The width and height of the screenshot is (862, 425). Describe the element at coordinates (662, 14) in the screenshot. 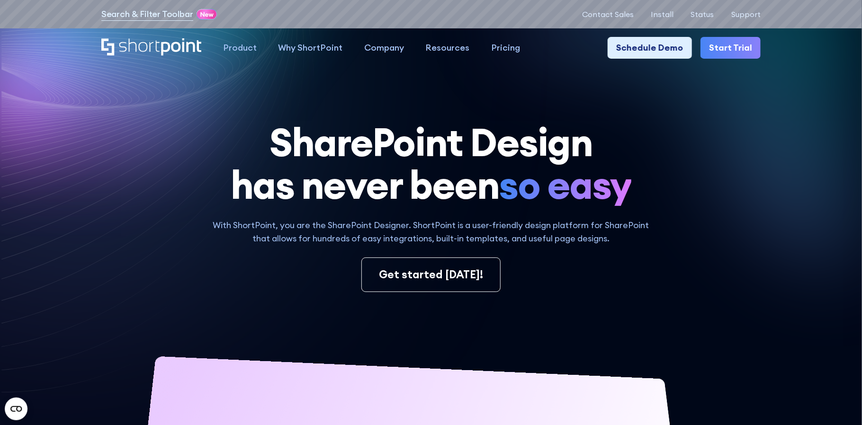

I see `p: Install` at that location.